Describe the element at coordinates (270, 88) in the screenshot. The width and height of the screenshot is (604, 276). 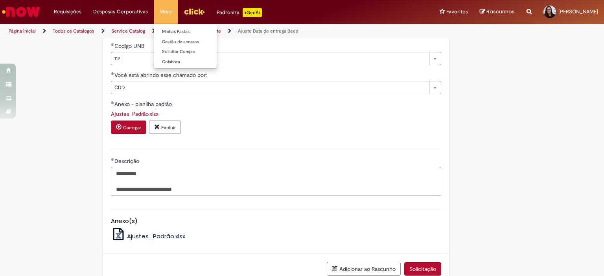
I see `span: CDD` at that location.